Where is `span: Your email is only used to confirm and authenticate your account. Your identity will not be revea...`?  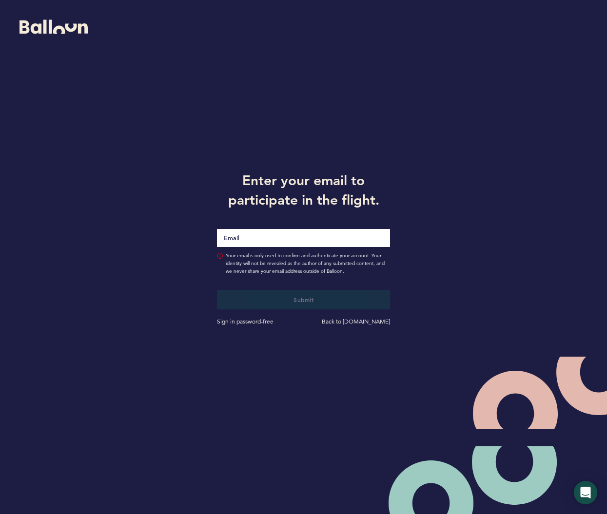
span: Your email is only used to confirm and authenticate your account. Your identity will not be revea... is located at coordinates (308, 264).